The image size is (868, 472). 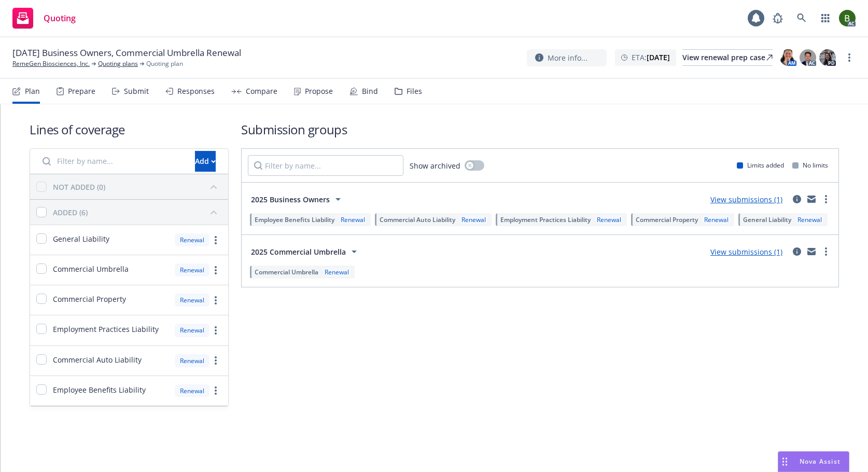 I want to click on a: View renewal prep case, so click(x=728, y=57).